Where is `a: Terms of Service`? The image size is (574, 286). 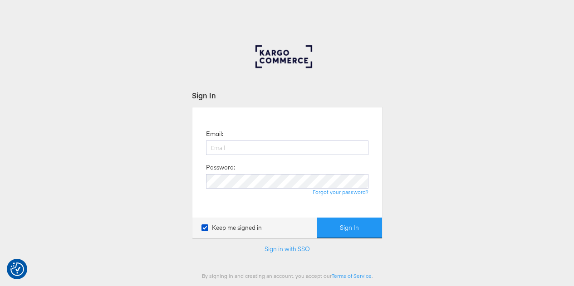
a: Terms of Service is located at coordinates (352, 276).